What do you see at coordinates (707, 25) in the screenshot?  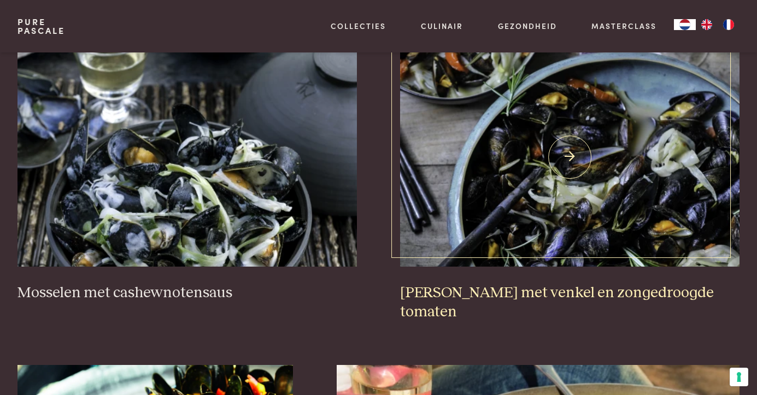 I see `a: EN` at bounding box center [707, 25].